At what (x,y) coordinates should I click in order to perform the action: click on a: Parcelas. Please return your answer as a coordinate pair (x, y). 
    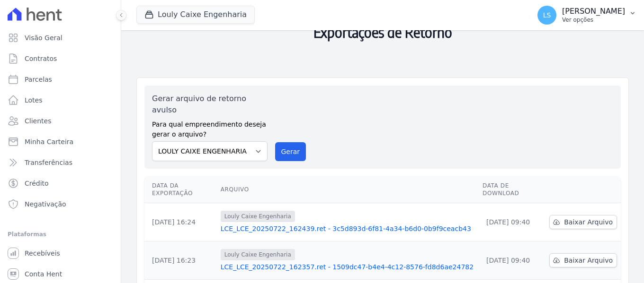
    Looking at the image, I should click on (60, 80).